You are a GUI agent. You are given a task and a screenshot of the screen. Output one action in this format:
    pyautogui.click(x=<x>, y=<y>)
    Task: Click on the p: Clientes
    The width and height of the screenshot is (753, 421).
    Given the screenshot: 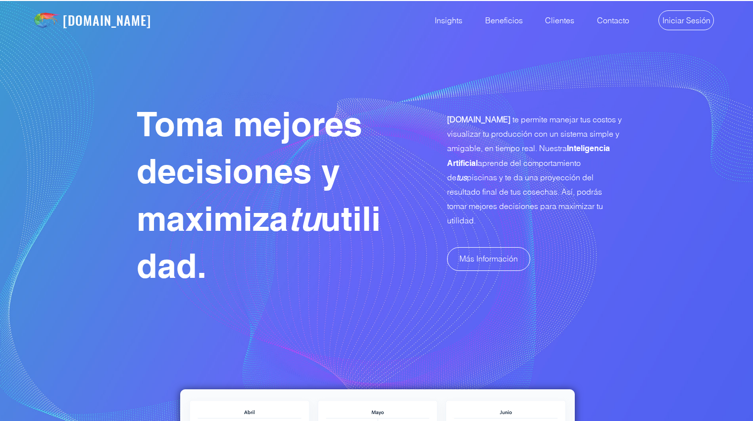 What is the action you would take?
    pyautogui.click(x=559, y=20)
    